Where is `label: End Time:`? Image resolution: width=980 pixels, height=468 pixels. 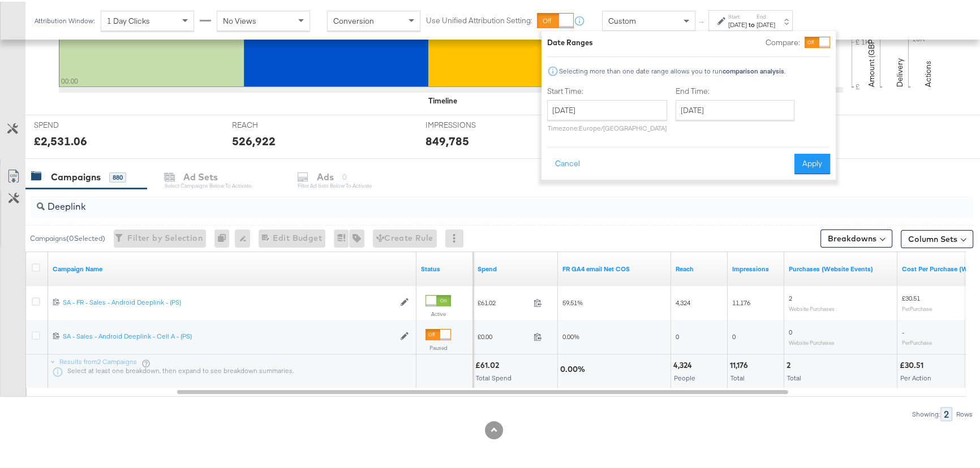
label: End Time: is located at coordinates (737, 89).